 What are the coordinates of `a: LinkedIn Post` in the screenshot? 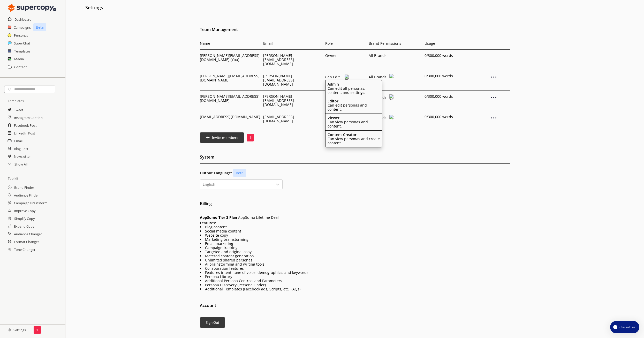 It's located at (25, 133).